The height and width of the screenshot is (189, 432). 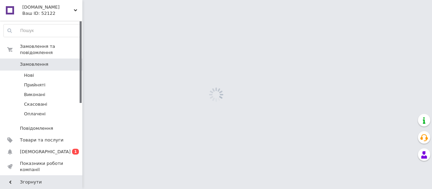 I want to click on span: Прийняті, so click(x=35, y=85).